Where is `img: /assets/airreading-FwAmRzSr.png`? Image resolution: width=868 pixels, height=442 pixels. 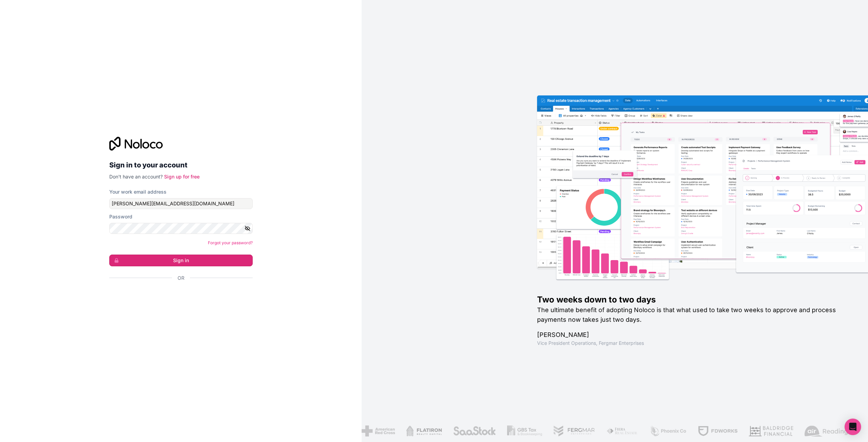 img: /assets/airreading-FwAmRzSr.png is located at coordinates (825, 431).